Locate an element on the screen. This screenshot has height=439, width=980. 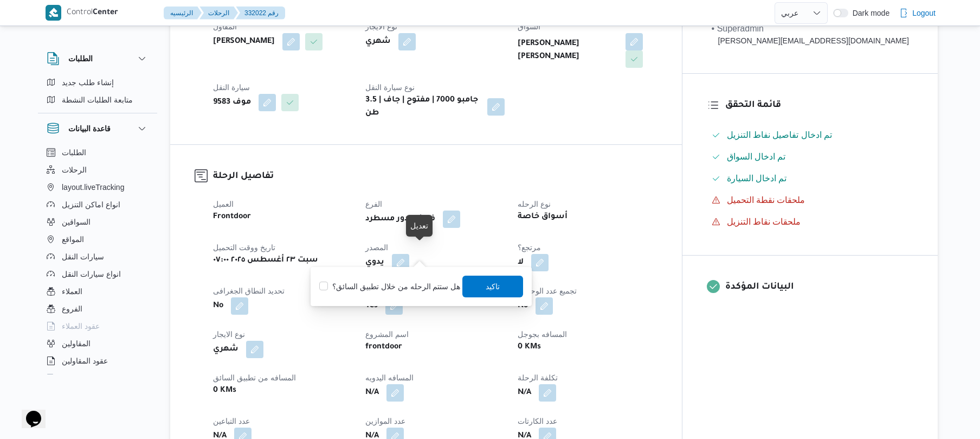
span: الطلبات is located at coordinates (73, 152).